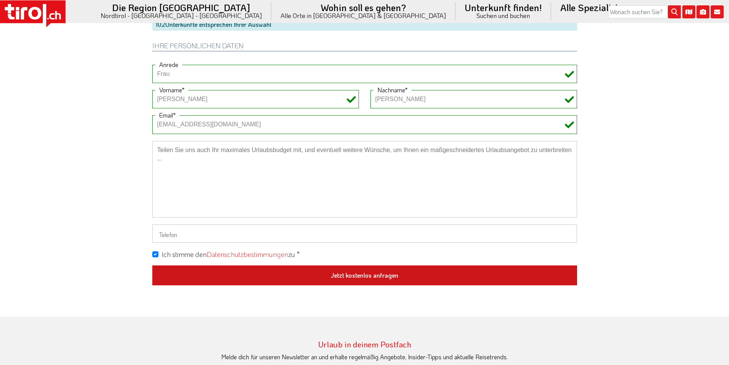 This screenshot has height=365, width=729. Describe the element at coordinates (503, 15) in the screenshot. I see `small: Suchen und buchen` at that location.